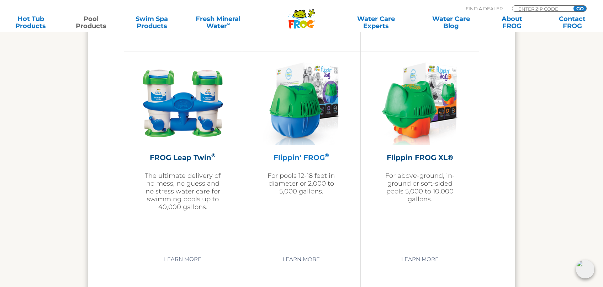  I want to click on p: For above-ground, in-ground or soft-sided pools 5,000 to 10,000 gallons., so click(420, 188).